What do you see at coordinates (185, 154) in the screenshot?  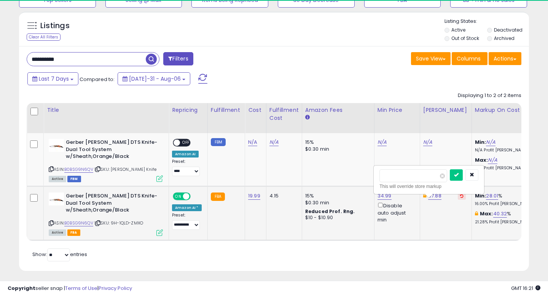 I see `div: Amazon AI` at bounding box center [185, 154].